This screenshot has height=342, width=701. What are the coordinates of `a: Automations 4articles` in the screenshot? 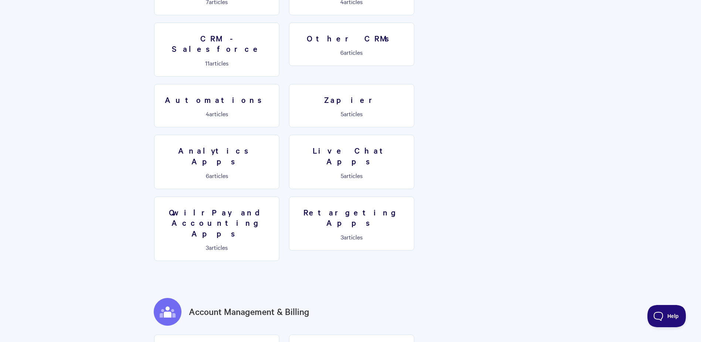 It's located at (217, 106).